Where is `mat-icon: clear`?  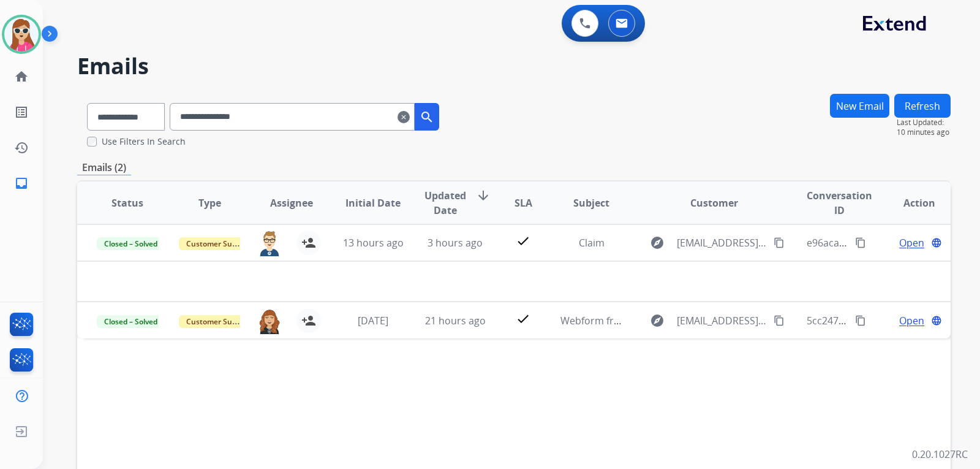
mat-icon: clear is located at coordinates (403, 117).